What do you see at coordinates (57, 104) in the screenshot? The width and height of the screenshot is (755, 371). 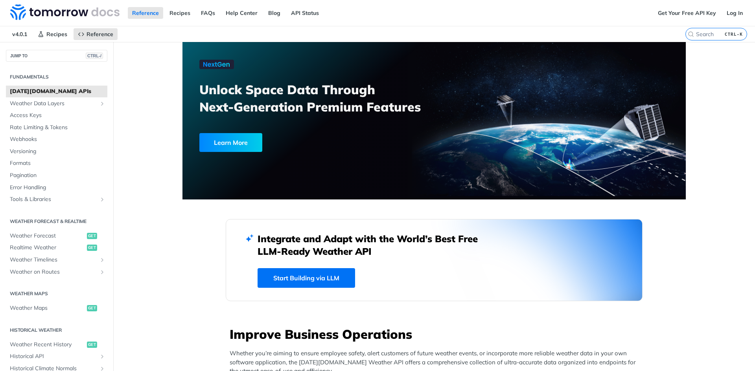 I see `a: Weather Data LayersShow subpages for Weather Data Layers` at bounding box center [57, 104].